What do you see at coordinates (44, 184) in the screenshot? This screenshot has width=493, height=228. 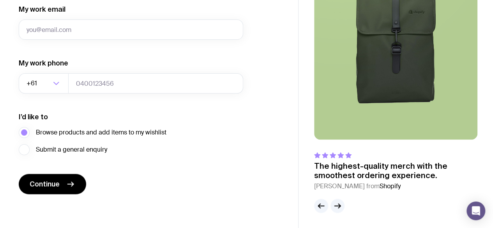 I see `span: Continue` at bounding box center [44, 184].